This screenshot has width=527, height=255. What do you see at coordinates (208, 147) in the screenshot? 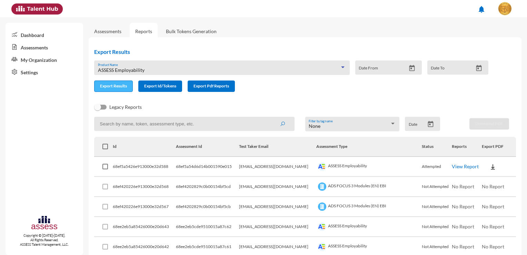
I see `th: Assessment Id` at bounding box center [208, 147].